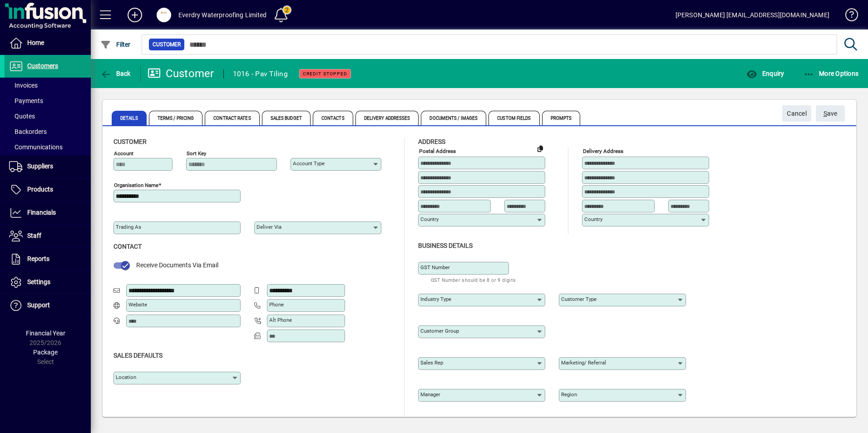 This screenshot has width=868, height=433. I want to click on a: Knowledge Base, so click(848, 16).